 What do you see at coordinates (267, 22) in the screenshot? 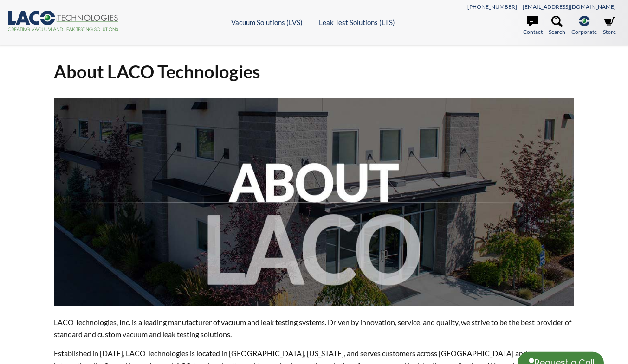
I see `a: Vacuum Solutions (LVS)` at bounding box center [267, 22].